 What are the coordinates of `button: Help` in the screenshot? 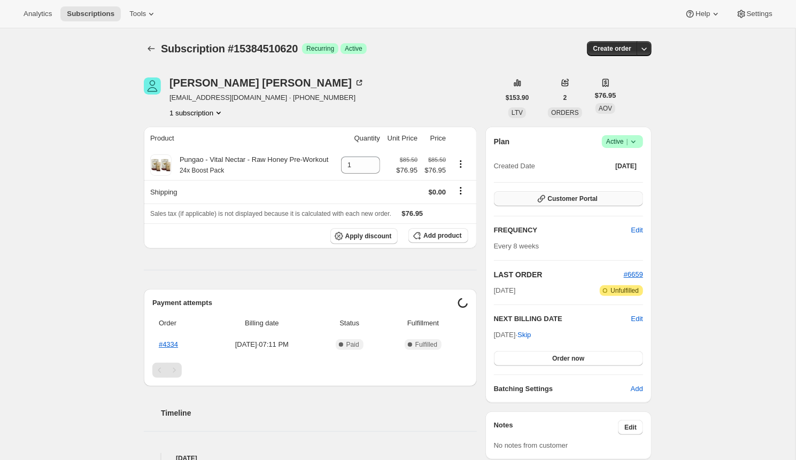 It's located at (703, 14).